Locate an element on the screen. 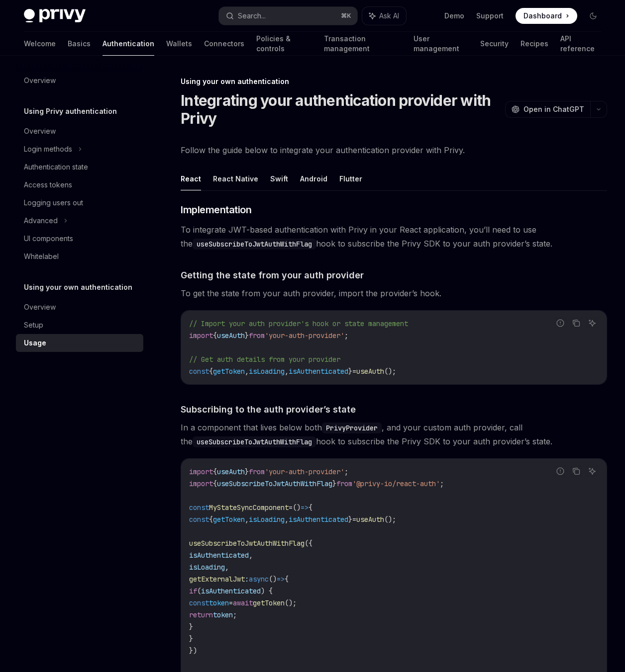 Image resolution: width=625 pixels, height=672 pixels. a: Logging users out is located at coordinates (80, 202).